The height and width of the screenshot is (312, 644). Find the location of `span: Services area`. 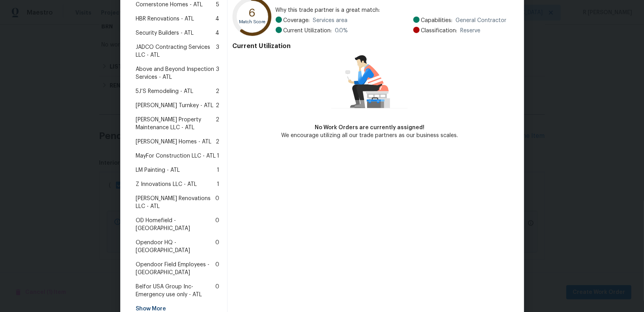

span: Services area is located at coordinates (330, 20).